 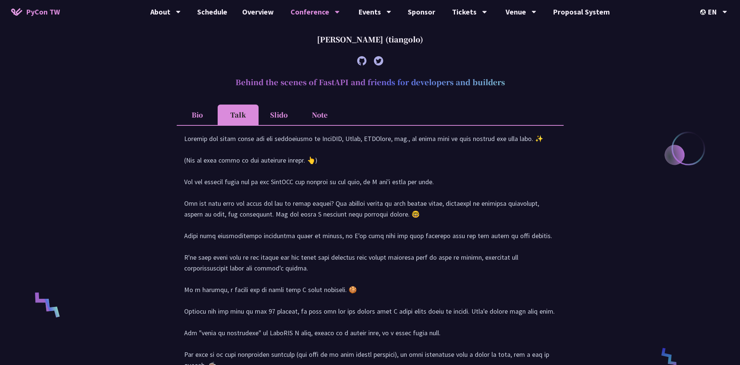 I want to click on span: PyCon TW, so click(x=43, y=12).